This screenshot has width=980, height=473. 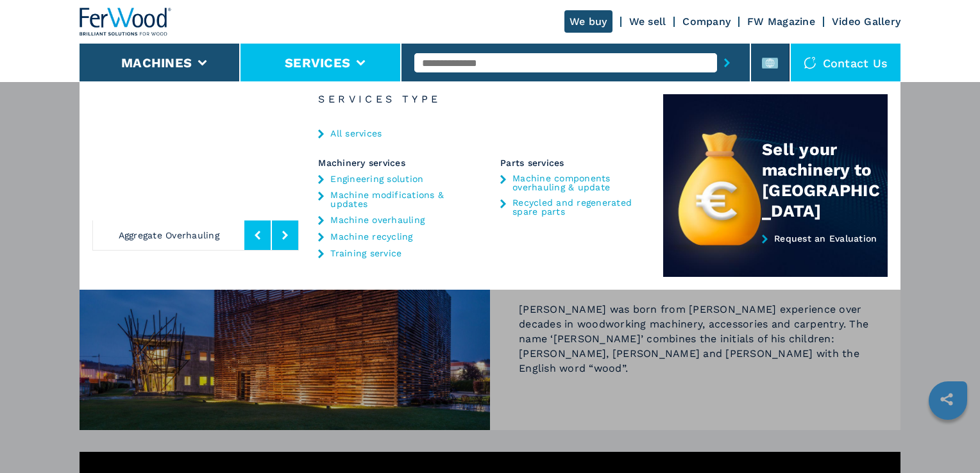 I want to click on a: Engineering solution, so click(x=377, y=179).